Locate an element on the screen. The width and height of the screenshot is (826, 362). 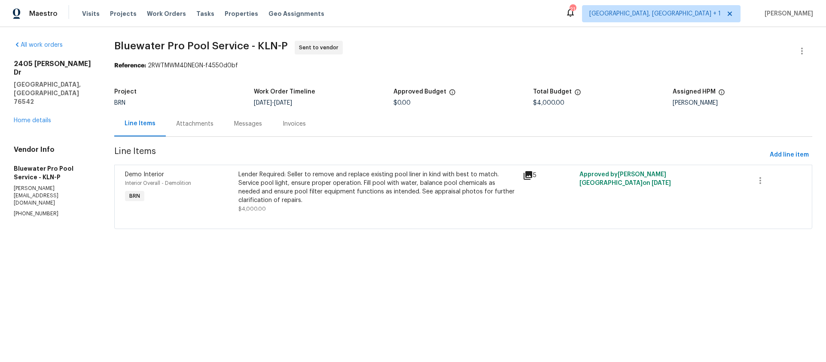
span: Add line item is located at coordinates (789, 155).